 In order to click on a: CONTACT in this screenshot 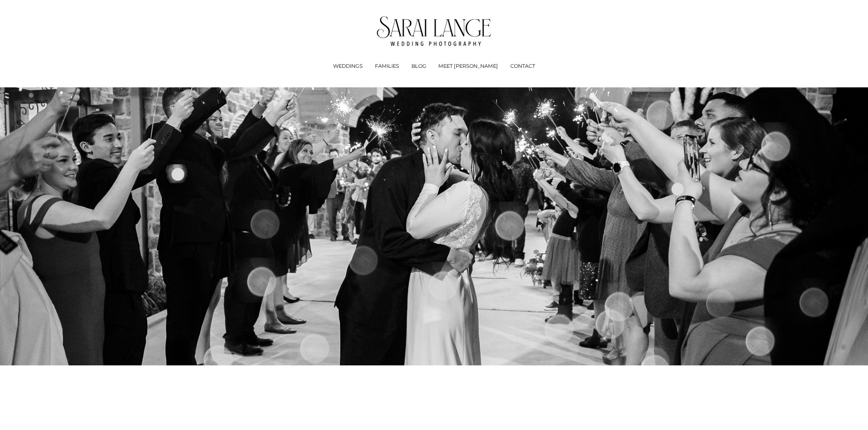, I will do `click(523, 66)`.